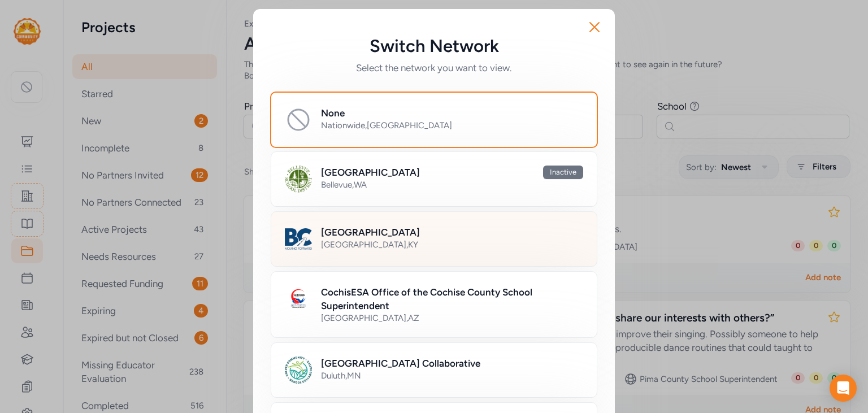 The height and width of the screenshot is (413, 868). Describe the element at coordinates (434, 68) in the screenshot. I see `span: Select the network you want to view.` at that location.